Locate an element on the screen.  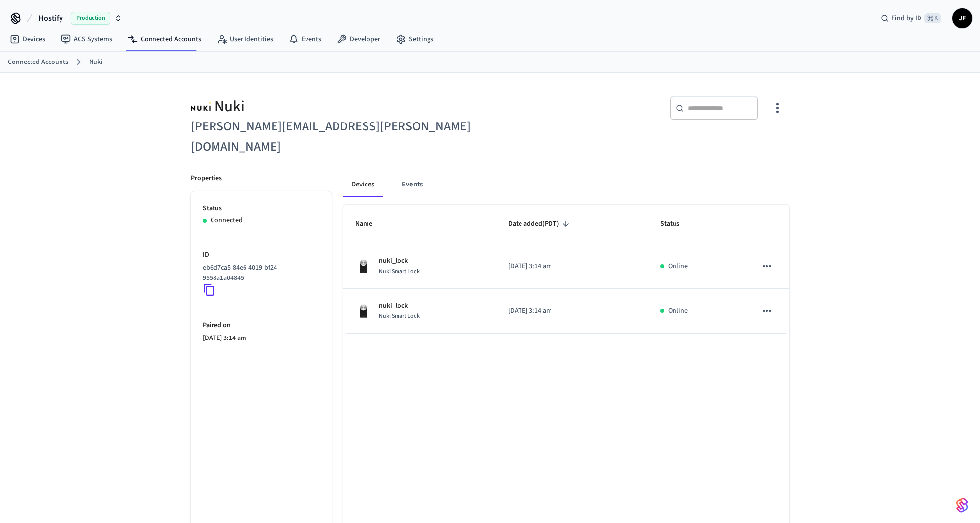
button: JF is located at coordinates (962, 18).